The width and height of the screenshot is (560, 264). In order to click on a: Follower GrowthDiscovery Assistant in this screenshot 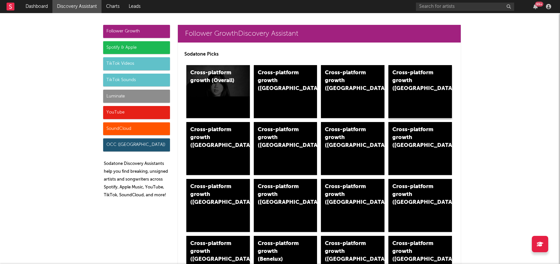, I will do `click(319, 34)`.